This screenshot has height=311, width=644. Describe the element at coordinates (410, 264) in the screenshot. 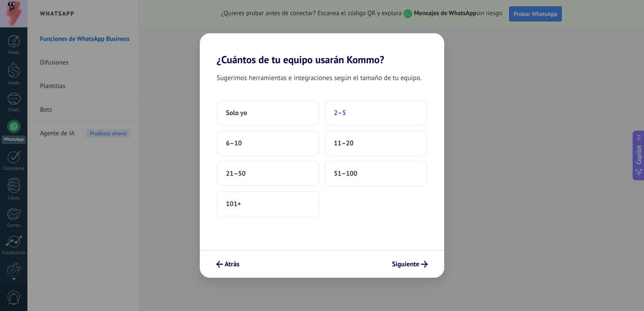

I see `button: Siguiente` at that location.